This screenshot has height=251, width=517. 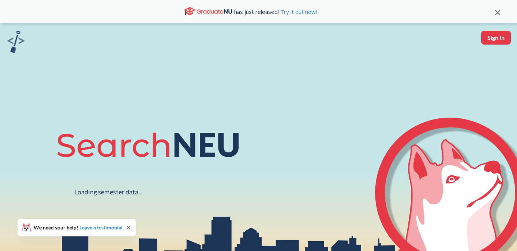 What do you see at coordinates (101, 228) in the screenshot?
I see `a: Leave a testimonial` at bounding box center [101, 228].